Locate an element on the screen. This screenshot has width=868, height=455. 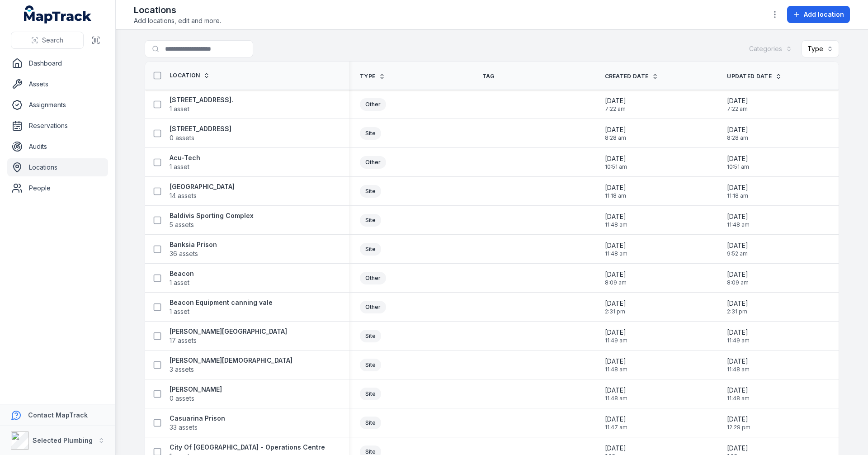
span: 8:28 am is located at coordinates (615, 138).